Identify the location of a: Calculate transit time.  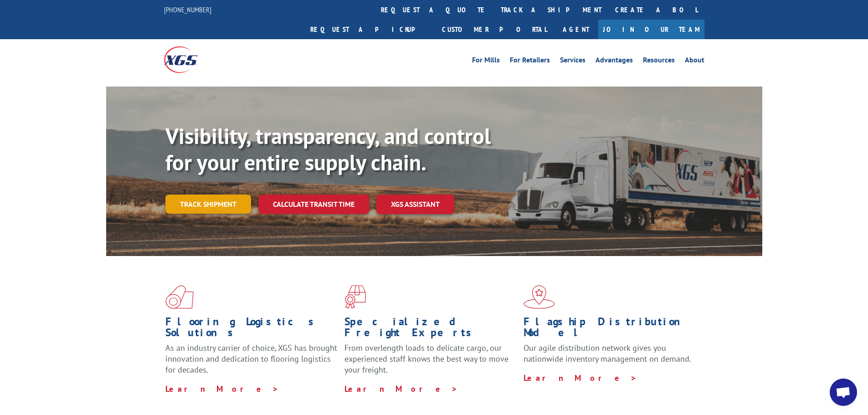
(314, 204).